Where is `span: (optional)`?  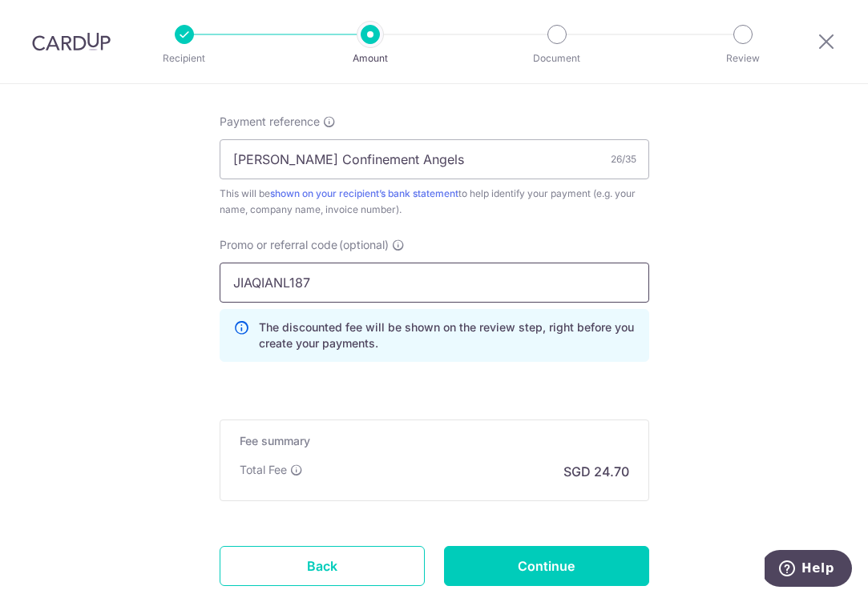 span: (optional) is located at coordinates (363, 245).